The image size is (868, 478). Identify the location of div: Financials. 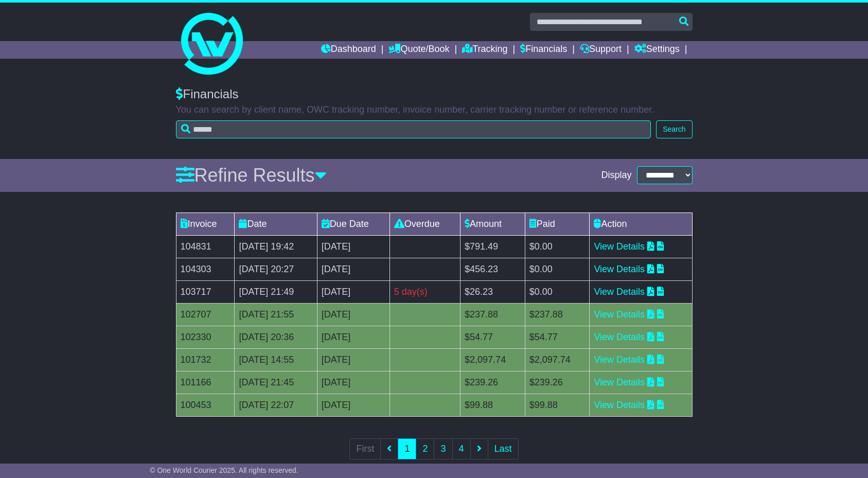
(434, 94).